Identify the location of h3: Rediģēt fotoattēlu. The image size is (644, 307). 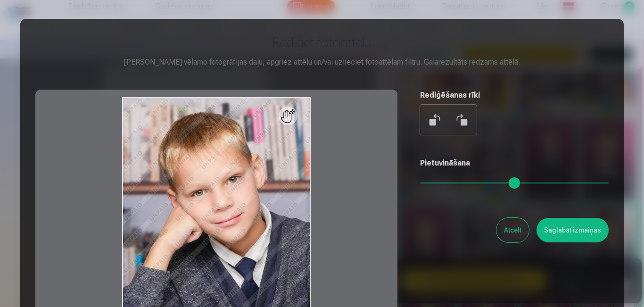
(322, 43).